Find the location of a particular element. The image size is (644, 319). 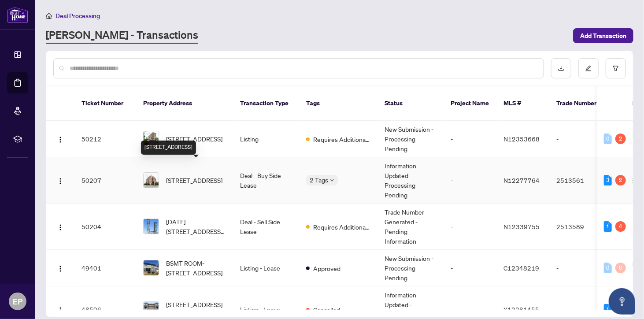

th: Transaction Type is located at coordinates (266, 103).